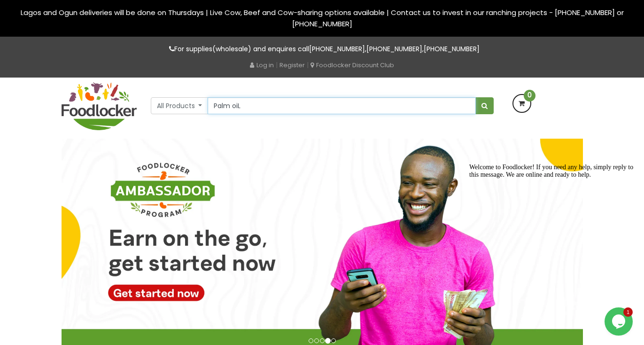 Image resolution: width=644 pixels, height=345 pixels. What do you see at coordinates (99, 106) in the screenshot?
I see `img: FoodLocker` at bounding box center [99, 106].